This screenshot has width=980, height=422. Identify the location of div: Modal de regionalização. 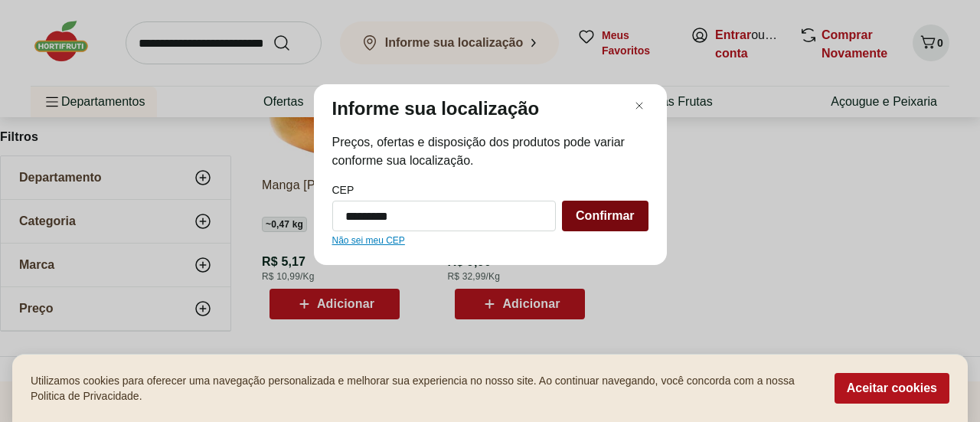
(490, 174).